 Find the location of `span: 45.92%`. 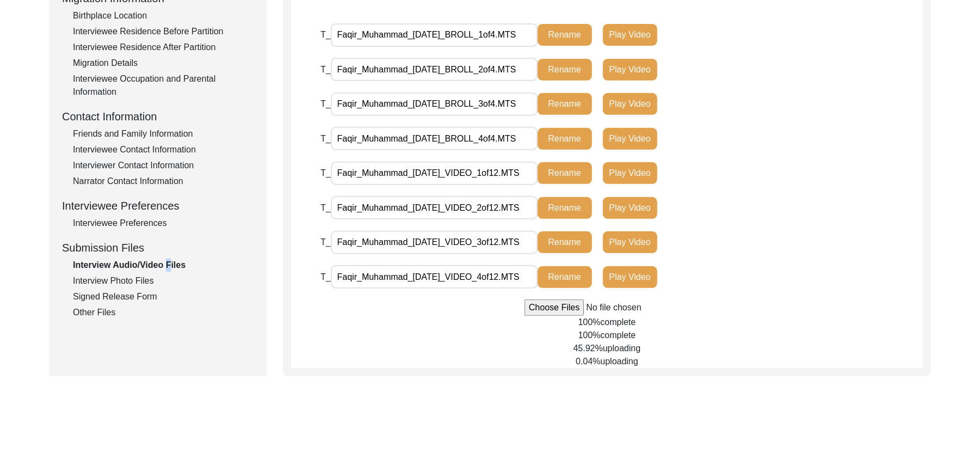

span: 45.92% is located at coordinates (588, 348).